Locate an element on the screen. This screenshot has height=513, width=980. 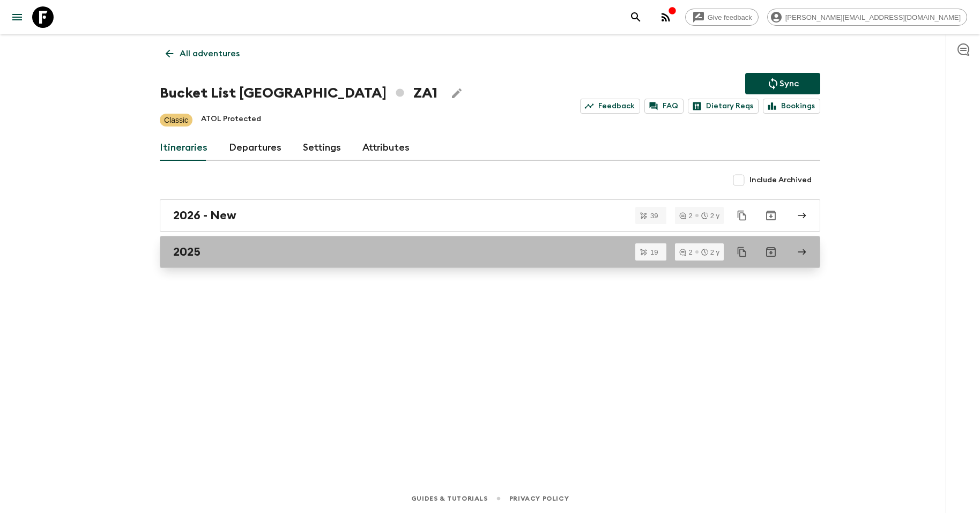
a: Give feedback is located at coordinates (721, 17).